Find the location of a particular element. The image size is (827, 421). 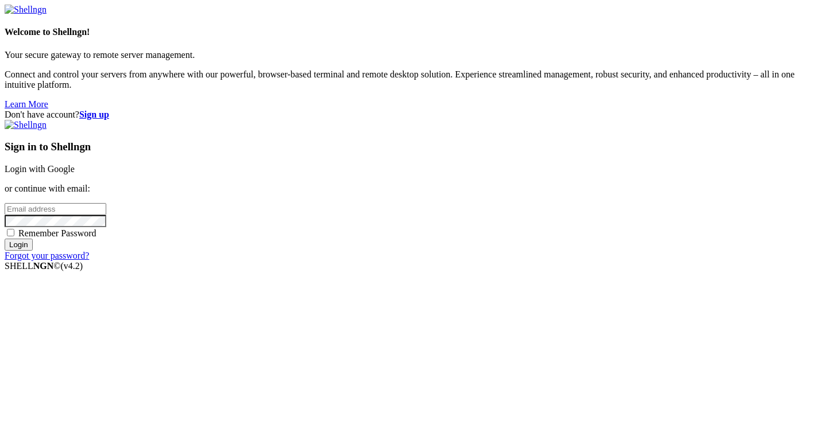

a: Learn More is located at coordinates (26, 104).